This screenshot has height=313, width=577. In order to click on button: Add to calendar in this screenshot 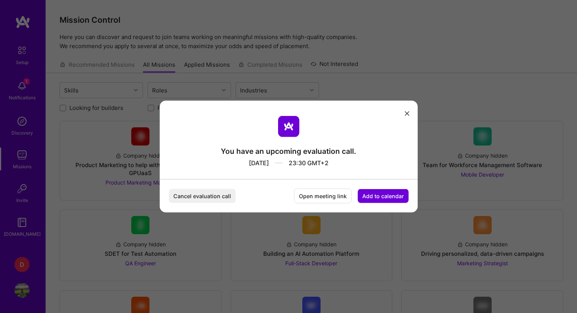, I will do `click(383, 196)`.